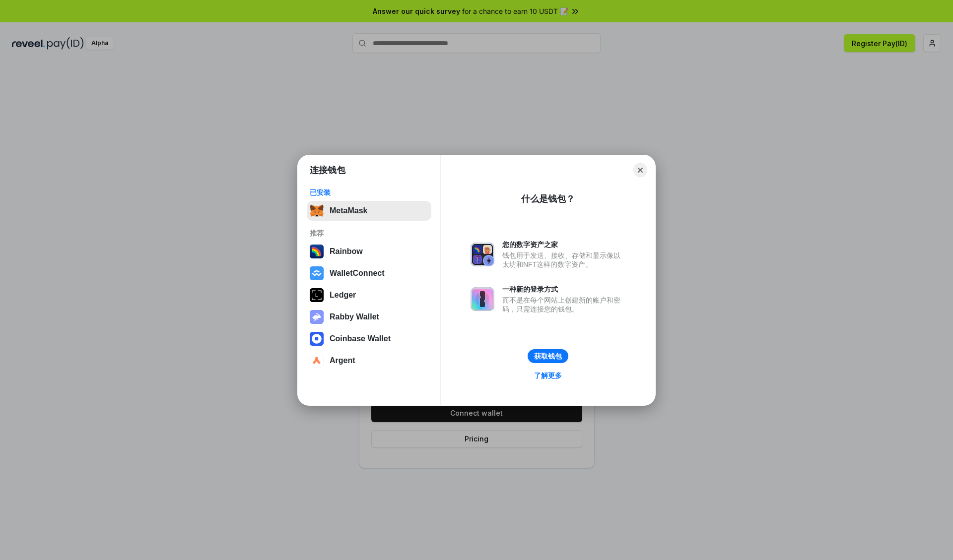 Image resolution: width=953 pixels, height=560 pixels. Describe the element at coordinates (641, 171) in the screenshot. I see `button: Close` at that location.